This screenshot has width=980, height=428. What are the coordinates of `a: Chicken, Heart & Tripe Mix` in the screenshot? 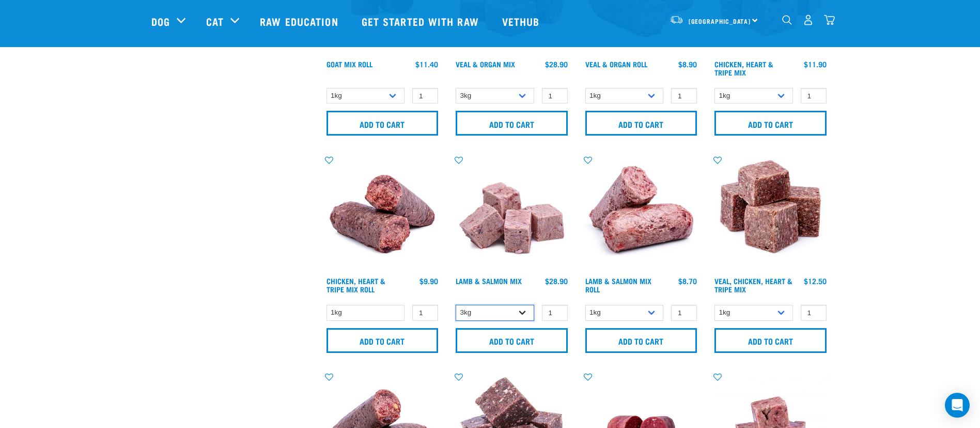 It's located at (744, 68).